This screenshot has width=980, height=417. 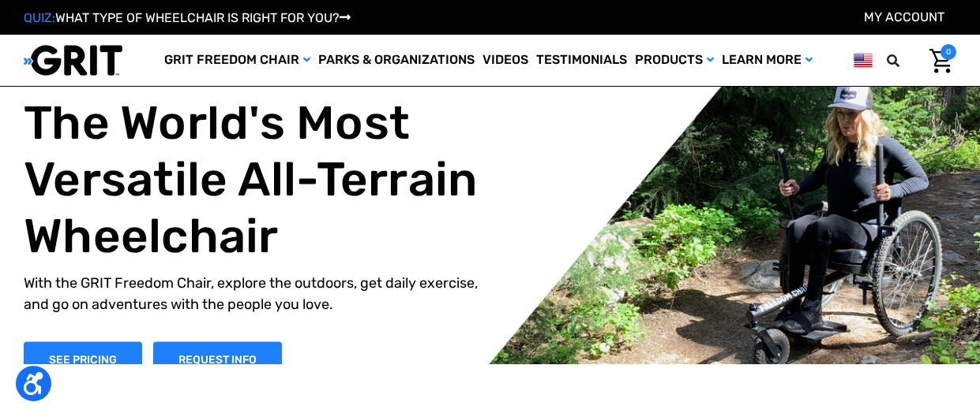 I want to click on a: Slide number 1, Request Information, so click(x=217, y=359).